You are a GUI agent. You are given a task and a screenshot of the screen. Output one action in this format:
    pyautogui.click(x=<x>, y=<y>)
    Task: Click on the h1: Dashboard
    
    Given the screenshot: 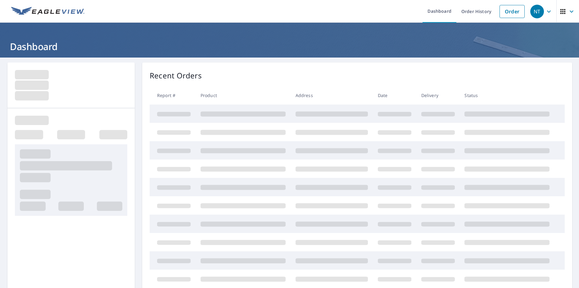 What is the action you would take?
    pyautogui.click(x=290, y=46)
    